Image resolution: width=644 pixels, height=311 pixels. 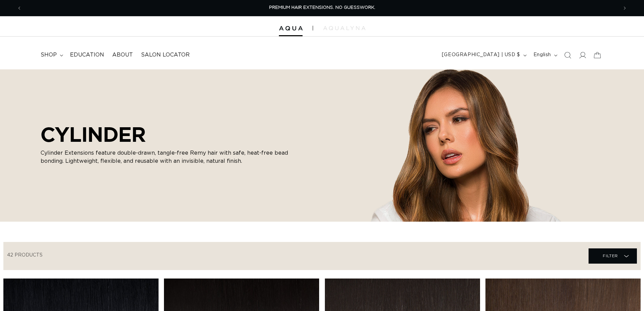 I want to click on button: English, so click(x=545, y=55).